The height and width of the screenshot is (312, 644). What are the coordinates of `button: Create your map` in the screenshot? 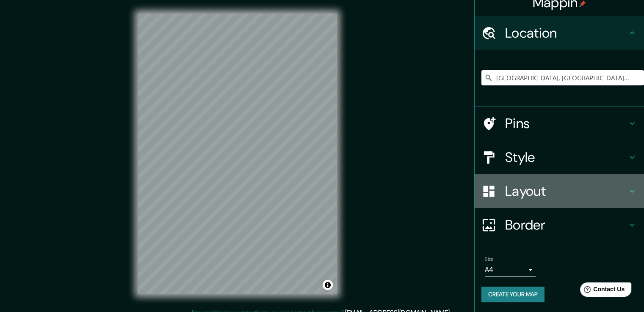 It's located at (513, 295).